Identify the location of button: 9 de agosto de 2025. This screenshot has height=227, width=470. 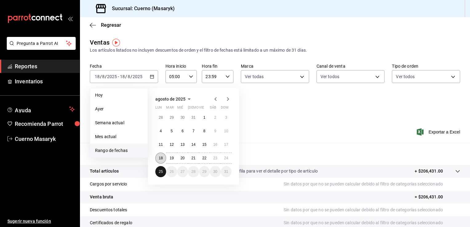
(215, 131).